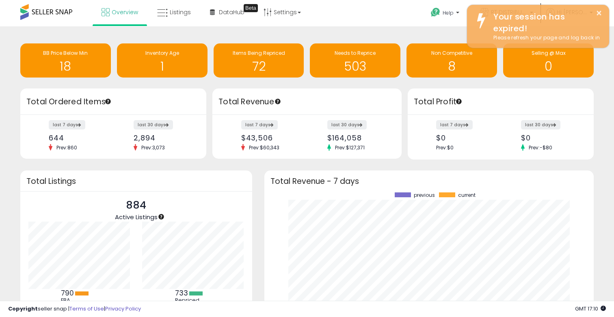 The image size is (614, 317). What do you see at coordinates (65, 61) in the screenshot?
I see `a: BB Price Below Min 18` at bounding box center [65, 61].